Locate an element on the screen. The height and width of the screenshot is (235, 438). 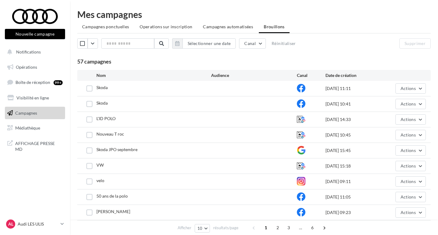
span: Notifications is located at coordinates (28, 52).